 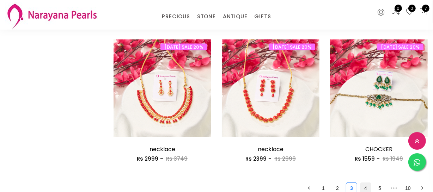 What do you see at coordinates (148, 26) in the screenshot?
I see `span: Rs 2159` at bounding box center [148, 26].